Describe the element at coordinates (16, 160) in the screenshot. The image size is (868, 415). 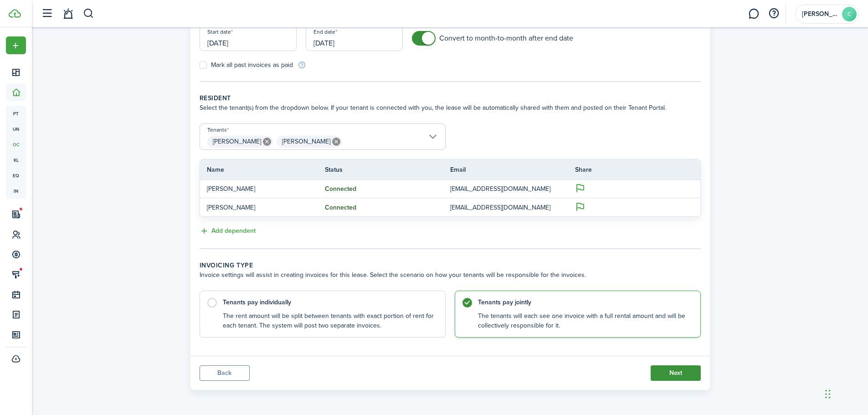
I see `a: kl` at that location.